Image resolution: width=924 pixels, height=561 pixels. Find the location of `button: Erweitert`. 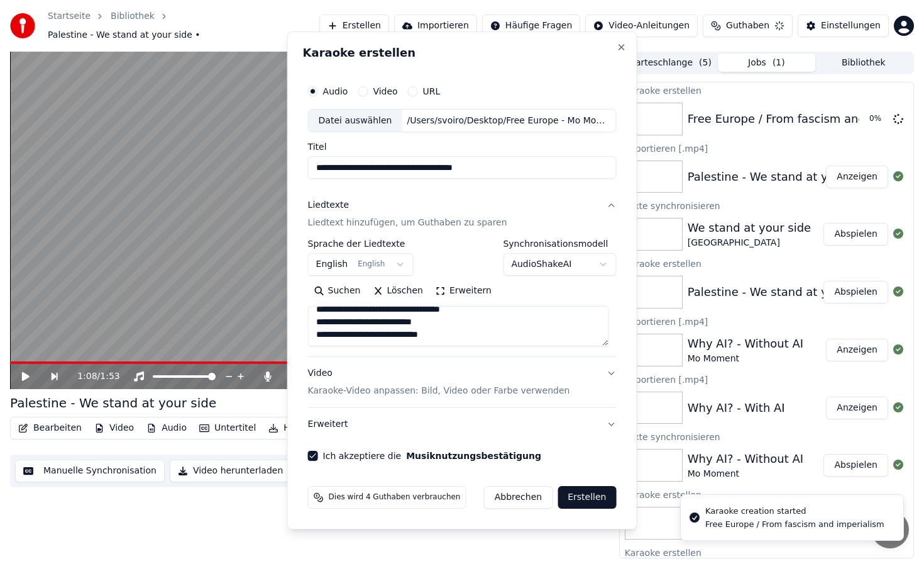

button: Erweitert is located at coordinates (462, 424).